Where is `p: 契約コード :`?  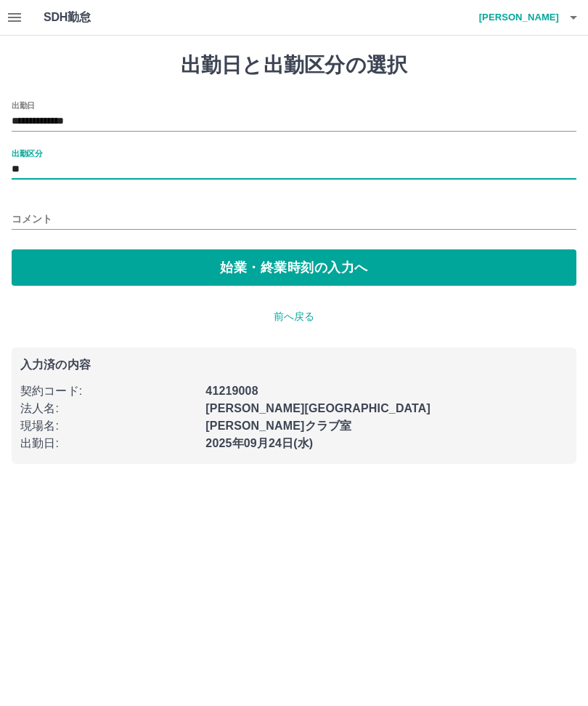
p: 契約コード : is located at coordinates (108, 391).